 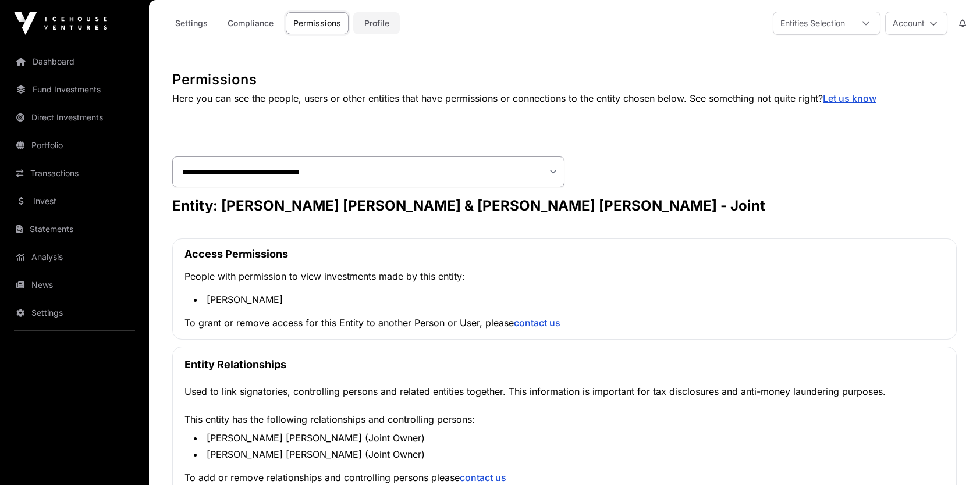 I want to click on p: Access Permissions, so click(x=564, y=254).